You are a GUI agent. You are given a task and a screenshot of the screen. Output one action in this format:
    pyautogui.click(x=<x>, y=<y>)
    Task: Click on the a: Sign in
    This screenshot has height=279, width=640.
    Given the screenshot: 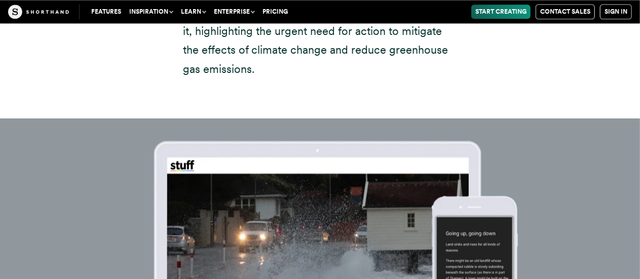 What is the action you would take?
    pyautogui.click(x=615, y=12)
    